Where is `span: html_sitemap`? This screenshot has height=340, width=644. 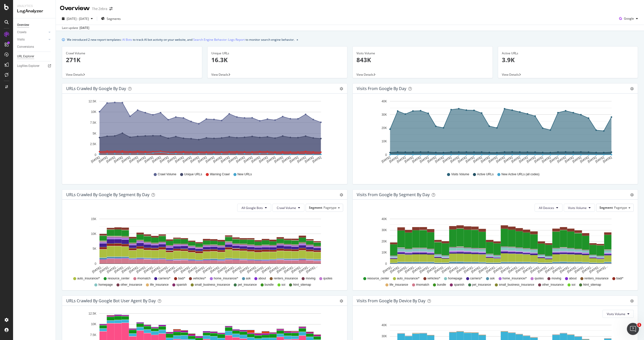 span: html_sitemap is located at coordinates (592, 285).